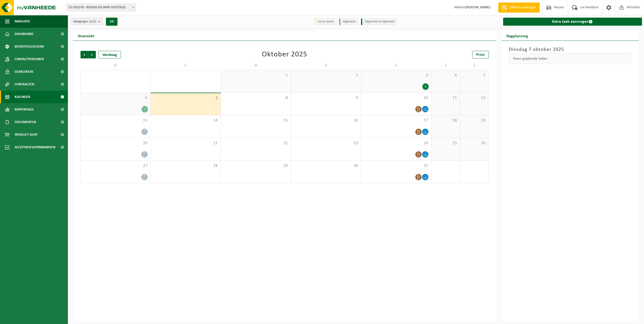 This screenshot has width=644, height=324. What do you see at coordinates (326, 98) in the screenshot?
I see `span: 9` at bounding box center [326, 98].